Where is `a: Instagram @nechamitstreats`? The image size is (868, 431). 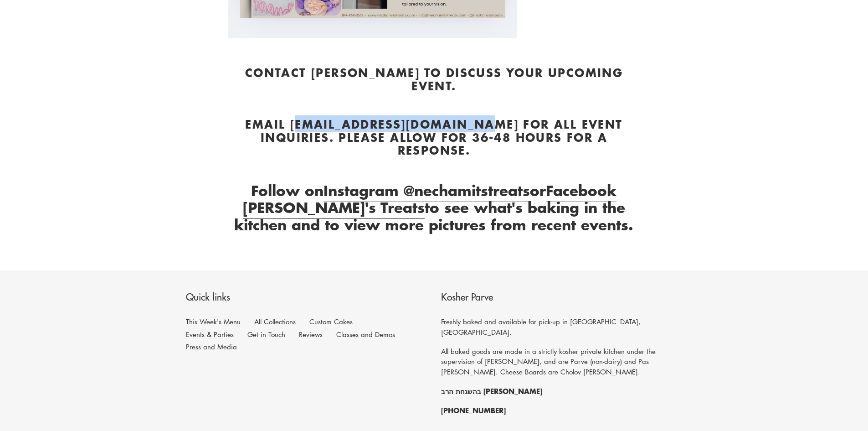 a: Instagram @nechamitstreats is located at coordinates (427, 191).